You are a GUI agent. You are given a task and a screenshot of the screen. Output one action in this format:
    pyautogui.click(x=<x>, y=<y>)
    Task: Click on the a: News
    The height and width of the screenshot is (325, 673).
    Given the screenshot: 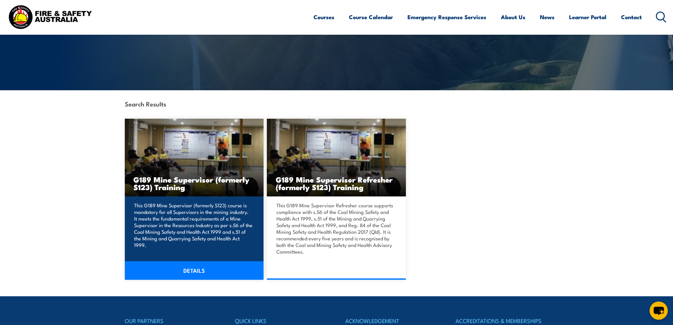 What is the action you would take?
    pyautogui.click(x=547, y=17)
    